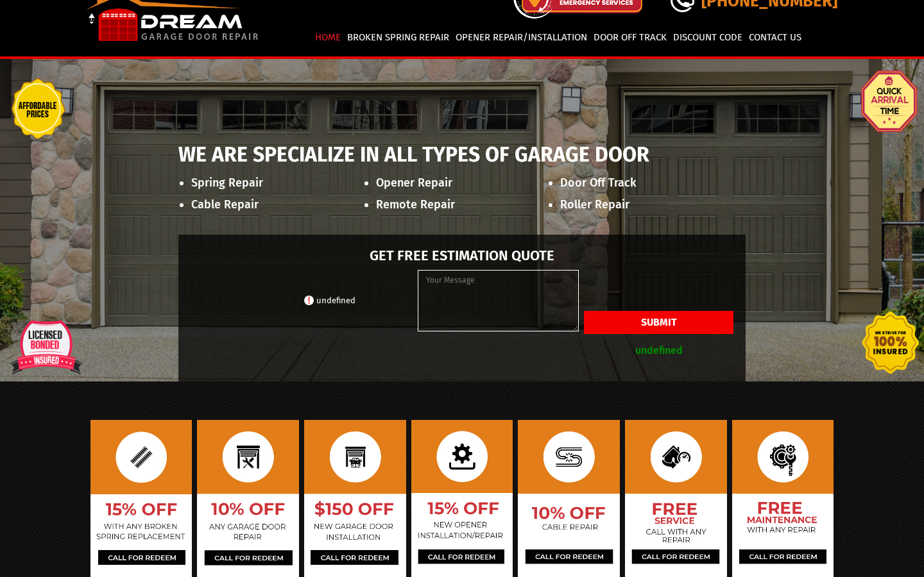 The height and width of the screenshot is (577, 924). Describe the element at coordinates (521, 38) in the screenshot. I see `a: Opener Repair/Installation` at that location.